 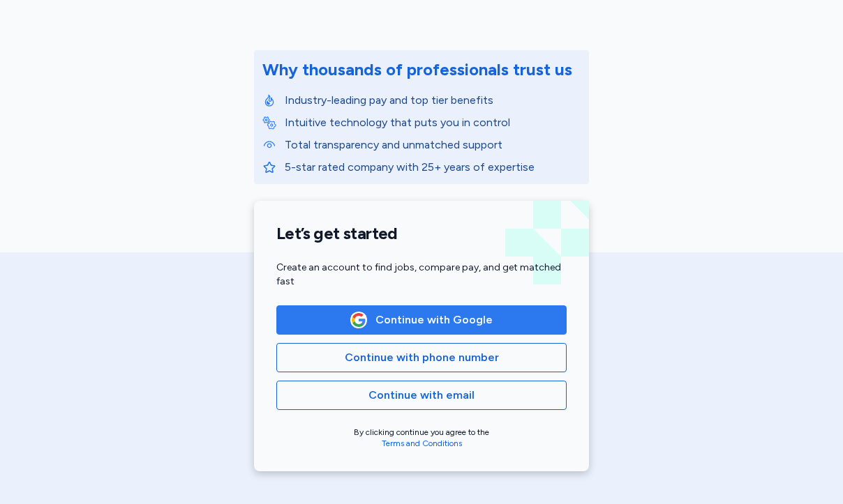 I want to click on button: Continue with email, so click(x=421, y=396).